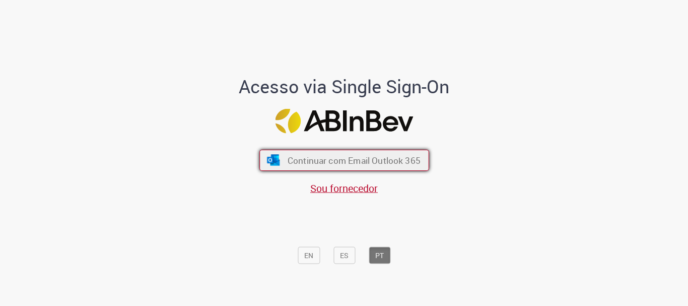 The image size is (688, 306). Describe the element at coordinates (309, 255) in the screenshot. I see `button: EN` at that location.